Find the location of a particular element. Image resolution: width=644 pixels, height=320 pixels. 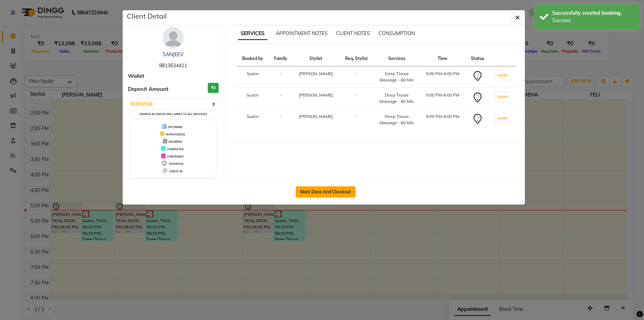

span: IN PROGRESS is located at coordinates (176, 135).